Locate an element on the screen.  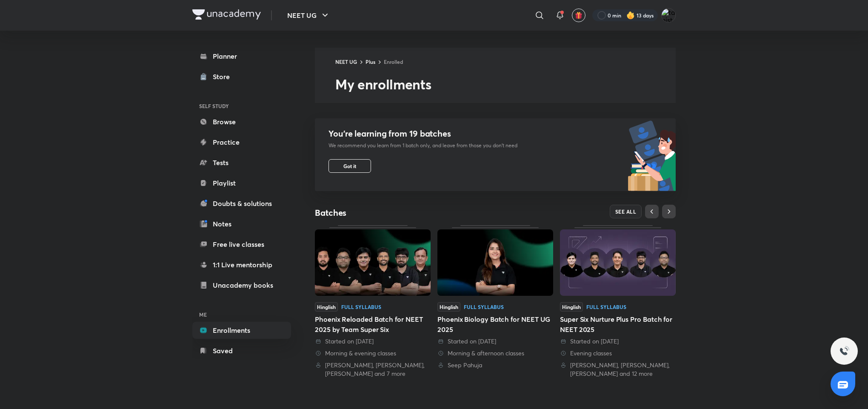
p: We recommend you learn from 1 batch only, and leave from those you don’t need is located at coordinates (423, 145).